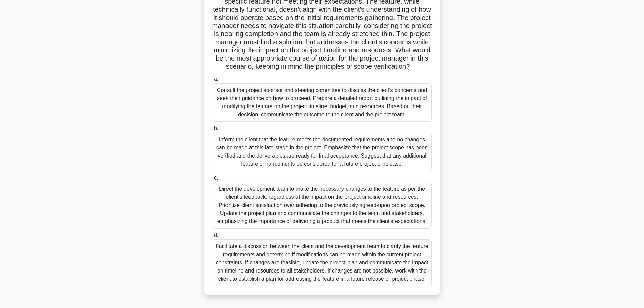 The height and width of the screenshot is (308, 644). I want to click on span: b., so click(216, 128).